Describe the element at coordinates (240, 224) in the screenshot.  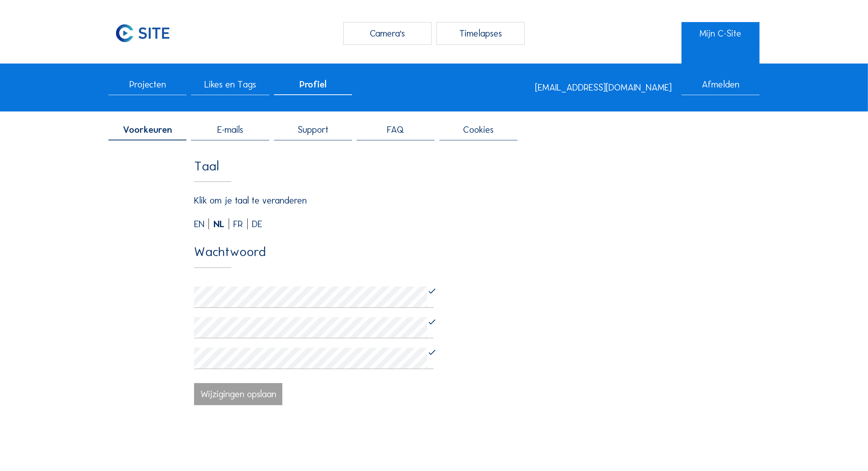
I see `div: FR` at that location.